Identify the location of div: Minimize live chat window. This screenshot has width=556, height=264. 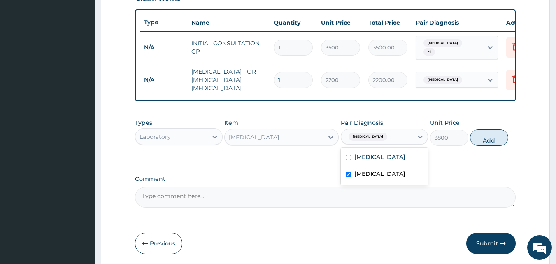
(145, 14).